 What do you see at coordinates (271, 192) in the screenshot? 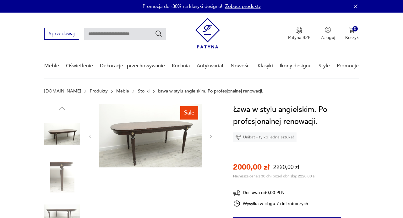
I see `div: Dostawa od 0,00 PLN` at bounding box center [271, 192].